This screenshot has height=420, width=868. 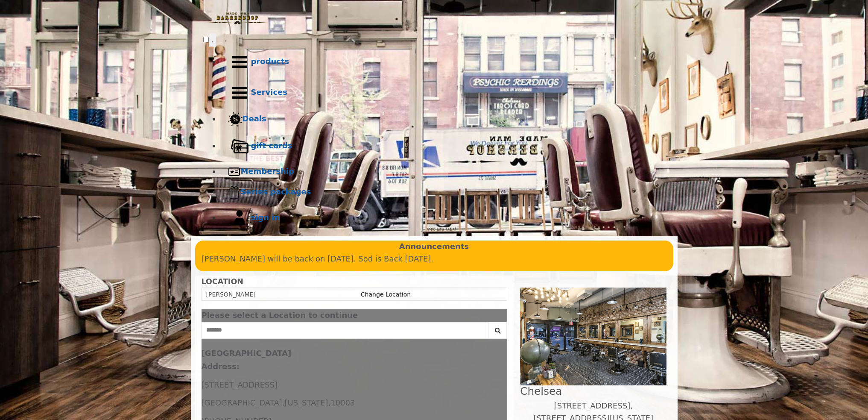 I want to click on img: Membership, so click(x=235, y=172).